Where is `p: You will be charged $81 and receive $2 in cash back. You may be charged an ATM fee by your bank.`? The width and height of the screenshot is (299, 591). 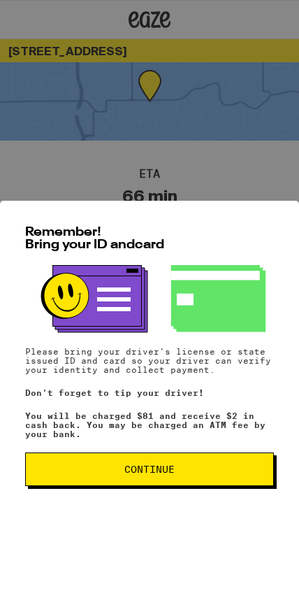
p: You will be charged $81 and receive $2 in cash back. You may be charged an ATM fee by your bank. is located at coordinates (150, 424).